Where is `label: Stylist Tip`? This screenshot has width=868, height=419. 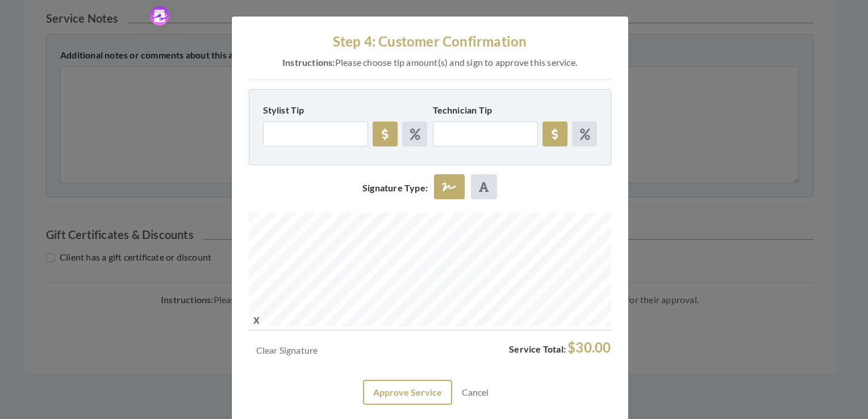 label: Stylist Tip is located at coordinates (284, 110).